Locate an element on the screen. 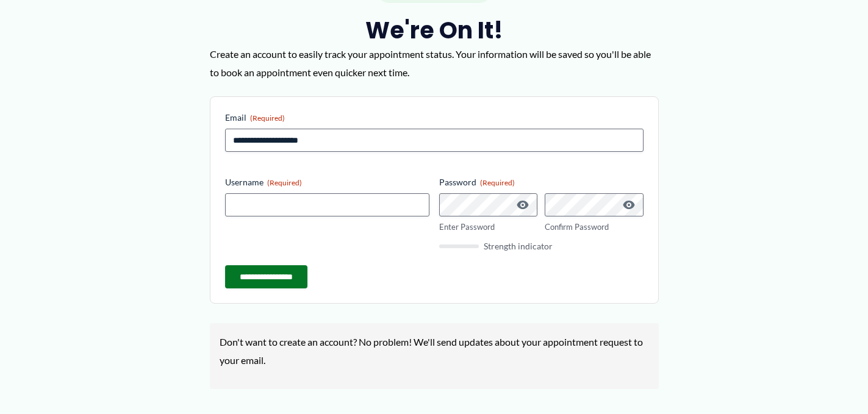 The height and width of the screenshot is (414, 868). label: Username is located at coordinates (327, 183).